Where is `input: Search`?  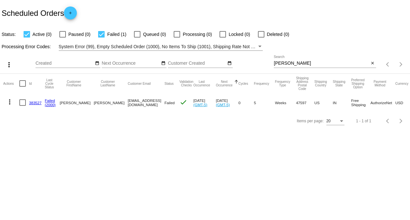
input: Search is located at coordinates (321, 63).